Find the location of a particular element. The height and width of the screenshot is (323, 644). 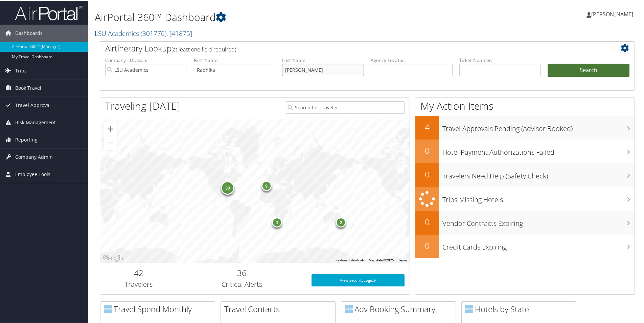

label: Company - Division: is located at coordinates (146, 60).